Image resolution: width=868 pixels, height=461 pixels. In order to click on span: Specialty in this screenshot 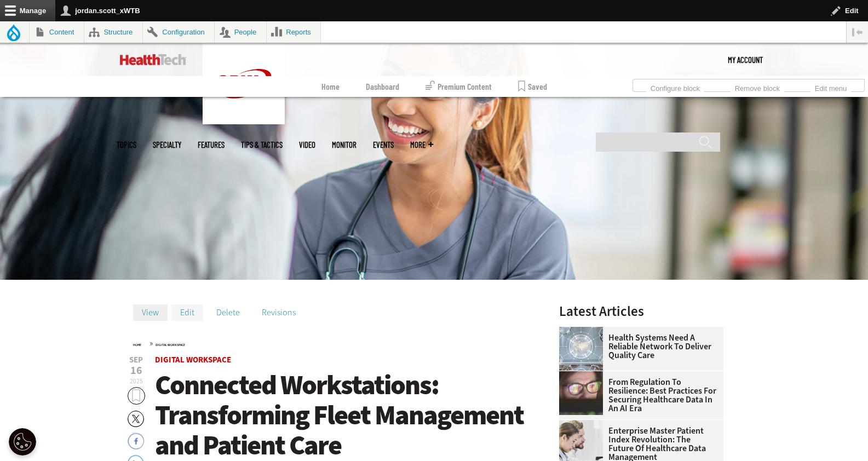, I will do `click(167, 145)`.